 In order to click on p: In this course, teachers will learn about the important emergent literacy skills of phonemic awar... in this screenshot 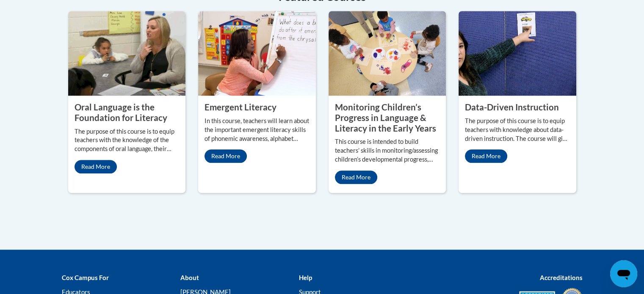, I will do `click(257, 130)`.